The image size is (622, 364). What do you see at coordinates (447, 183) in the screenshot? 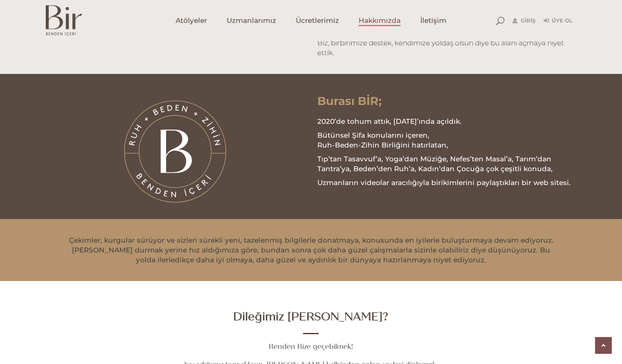
I see `p: Uzmanların videolar aracılığıyla birikimlerini paylaştıkları bir web sitesi.` at bounding box center [447, 183].